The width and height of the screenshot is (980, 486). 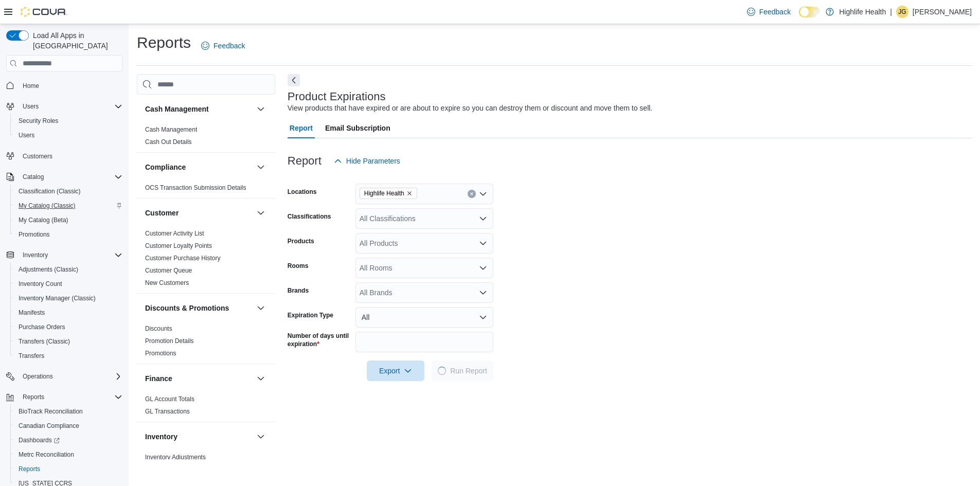 I want to click on span: Customer Purchase History, so click(x=183, y=259).